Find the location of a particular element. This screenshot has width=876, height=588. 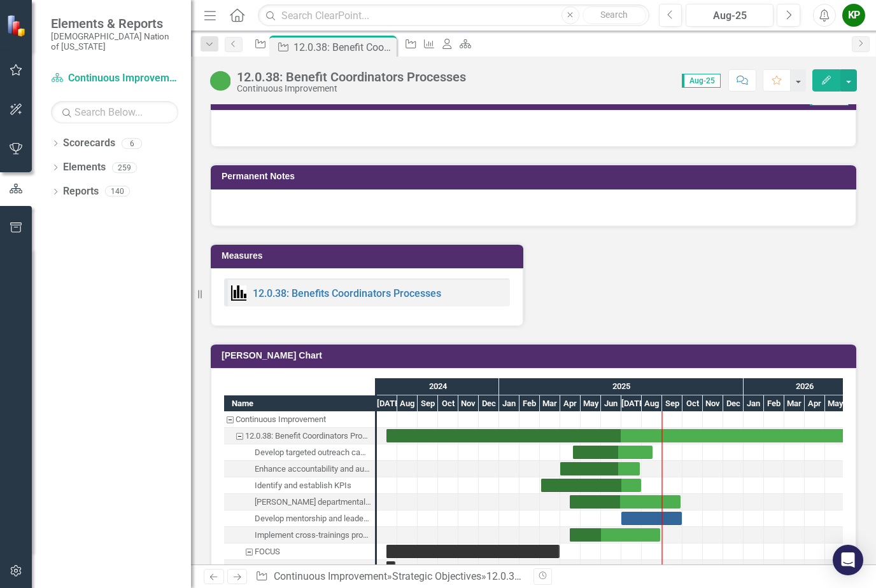

button: Search is located at coordinates (614, 16).